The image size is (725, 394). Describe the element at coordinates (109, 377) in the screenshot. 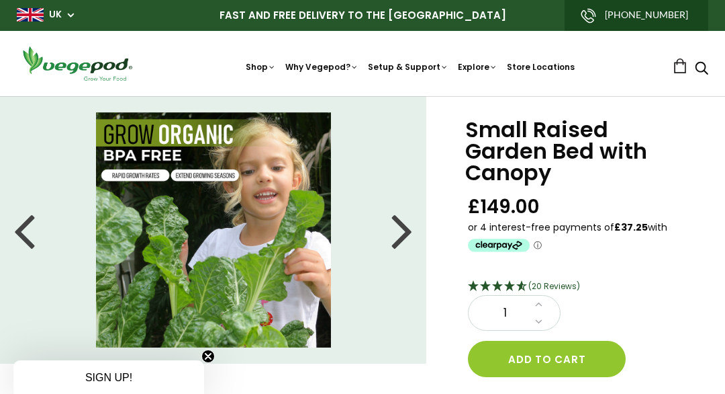

I see `span: SIGN UP!` at that location.